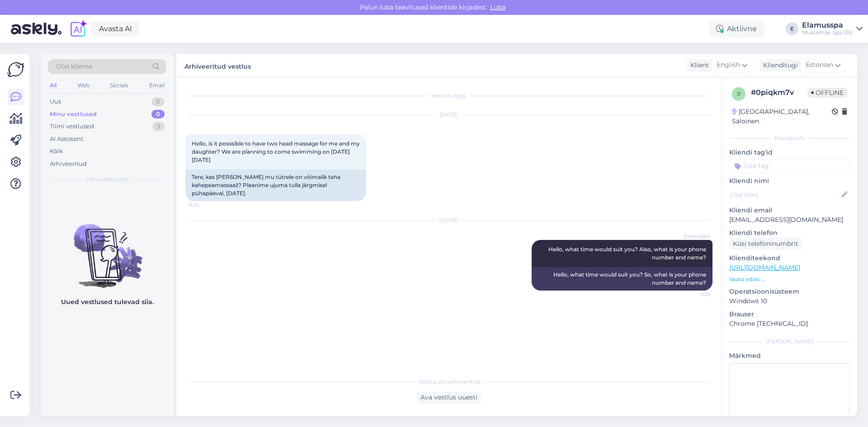 Image resolution: width=868 pixels, height=427 pixels. Describe the element at coordinates (789, 292) in the screenshot. I see `p: Operatsioonisüsteem` at that location.